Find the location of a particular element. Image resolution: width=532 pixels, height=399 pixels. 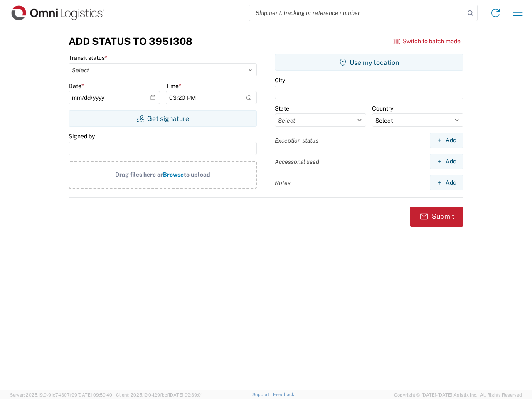

input: Shipment, tracking or reference number is located at coordinates (357, 13).